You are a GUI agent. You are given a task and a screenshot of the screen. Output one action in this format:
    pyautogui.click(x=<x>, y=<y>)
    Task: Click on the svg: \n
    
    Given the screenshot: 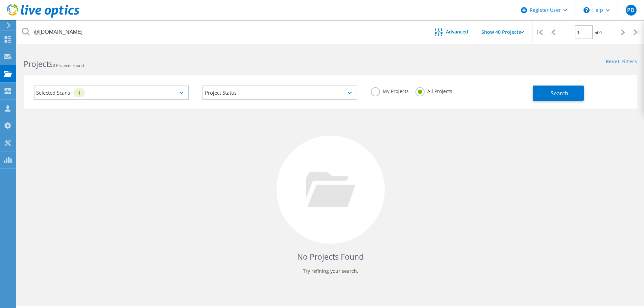 What is the action you would take?
    pyautogui.click(x=587, y=10)
    